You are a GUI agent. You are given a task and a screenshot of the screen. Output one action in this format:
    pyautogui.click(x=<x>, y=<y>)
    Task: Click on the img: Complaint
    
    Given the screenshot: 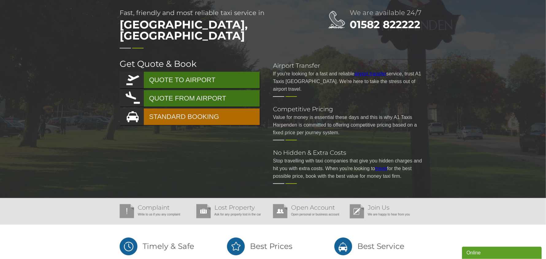 What is the action you would take?
    pyautogui.click(x=127, y=211)
    